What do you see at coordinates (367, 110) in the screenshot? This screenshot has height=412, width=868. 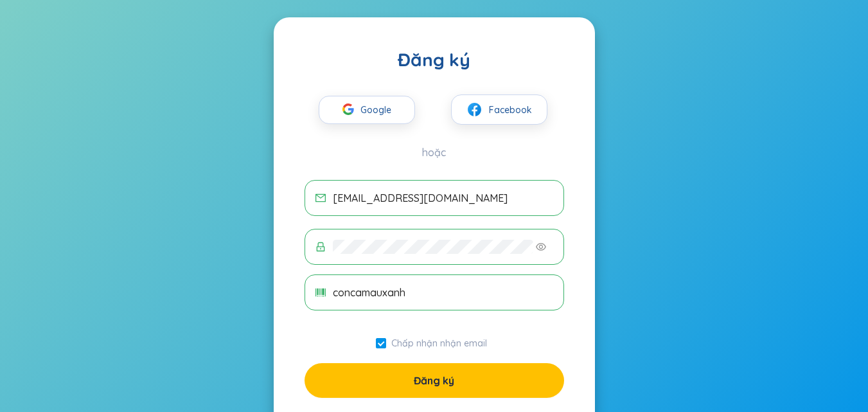 I see `button: Google` at bounding box center [367, 110].